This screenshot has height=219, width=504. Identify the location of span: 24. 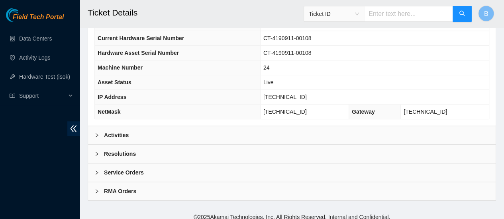
(266, 68).